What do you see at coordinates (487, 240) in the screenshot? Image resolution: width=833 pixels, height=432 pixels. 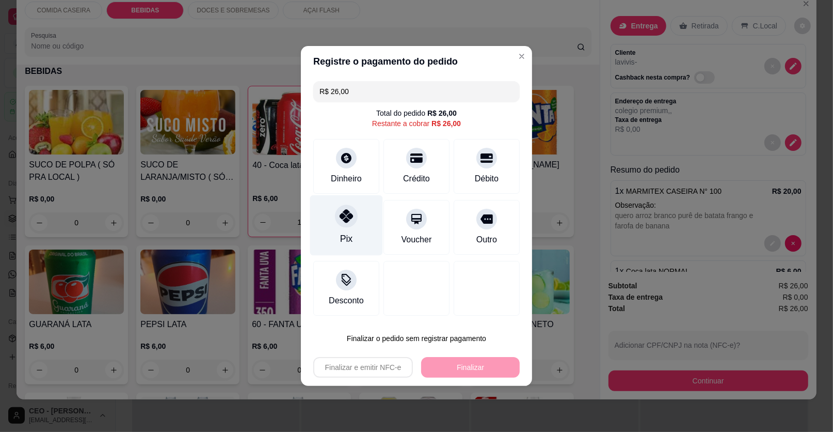 I see `div: Outro` at bounding box center [487, 240].